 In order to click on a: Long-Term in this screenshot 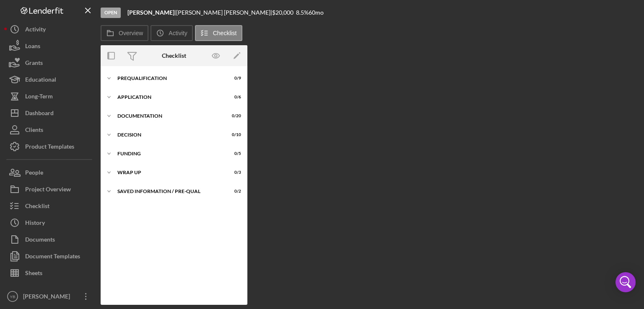, I will do `click(50, 96)`.